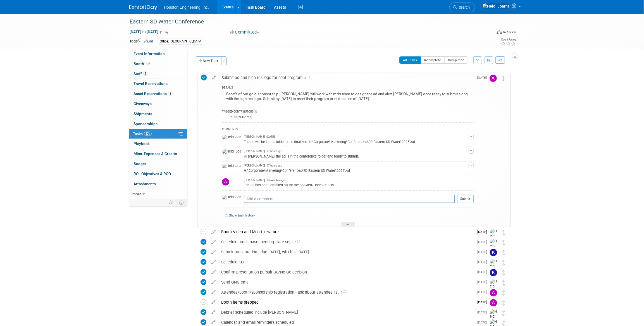  What do you see at coordinates (148, 134) in the screenshot?
I see `span: 82%` at bounding box center [148, 134].